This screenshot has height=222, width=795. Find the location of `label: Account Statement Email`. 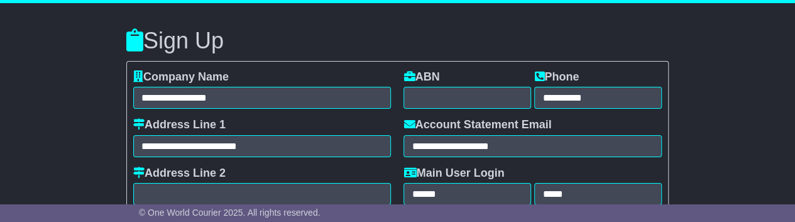

label: Account Statement Email is located at coordinates (477, 125).